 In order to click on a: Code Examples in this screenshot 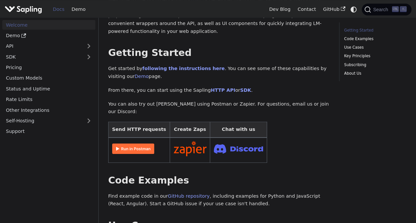, I will do `click(374, 39)`.